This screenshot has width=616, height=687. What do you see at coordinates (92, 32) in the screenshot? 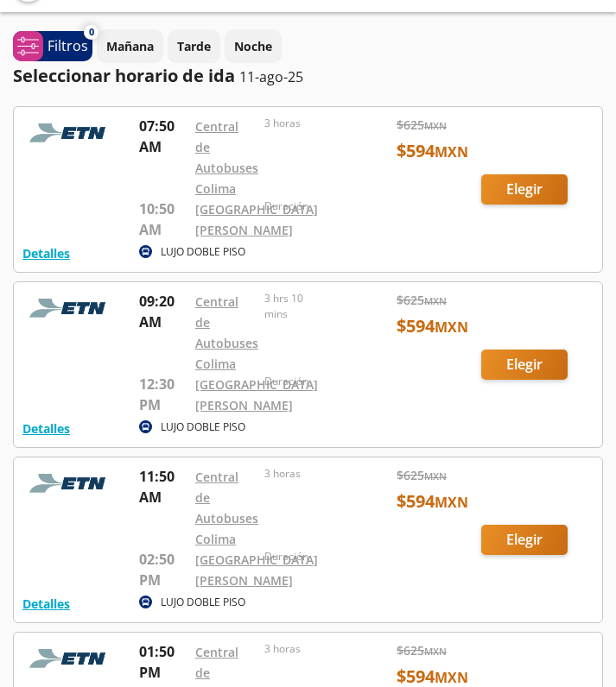
I see `span: 0` at bounding box center [92, 32].